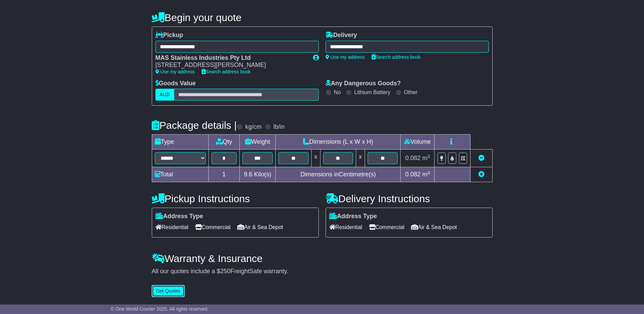  What do you see at coordinates (248, 175) in the screenshot?
I see `span: 9.6` at bounding box center [248, 175].